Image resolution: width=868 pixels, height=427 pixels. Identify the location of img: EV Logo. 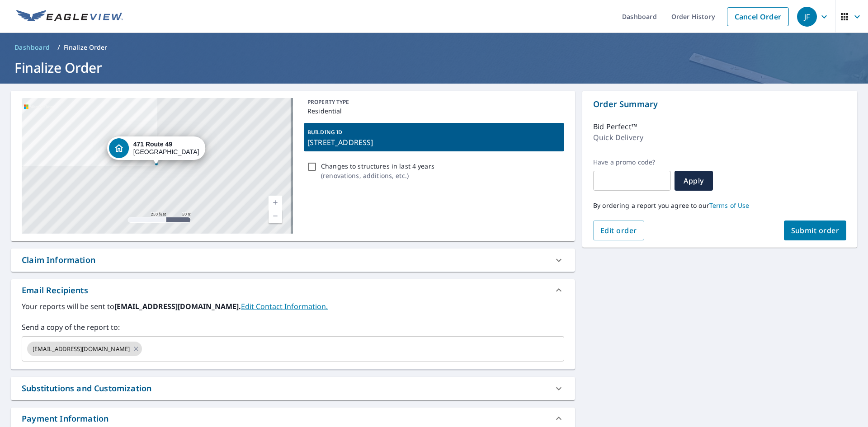
(70, 17).